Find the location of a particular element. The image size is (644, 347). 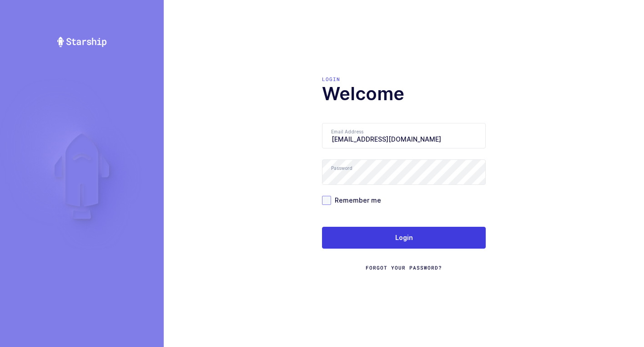

img: Starship is located at coordinates (82, 42).